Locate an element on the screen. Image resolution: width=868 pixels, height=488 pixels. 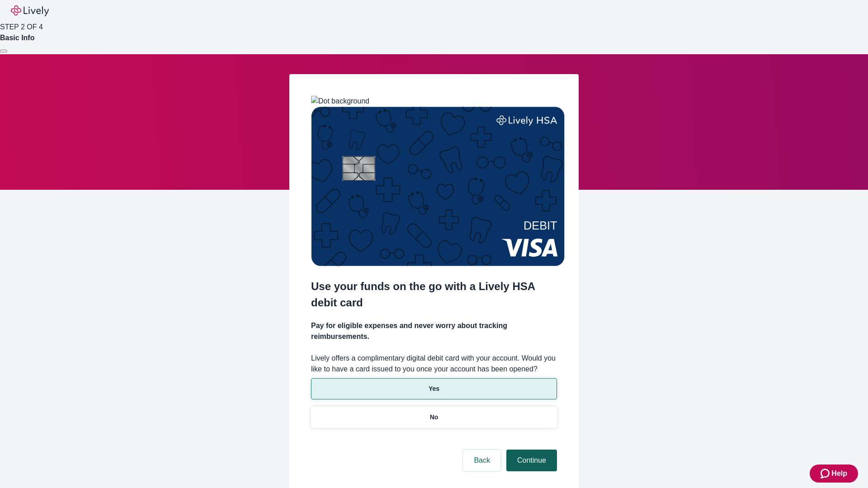
img: Dot background is located at coordinates (340, 101).